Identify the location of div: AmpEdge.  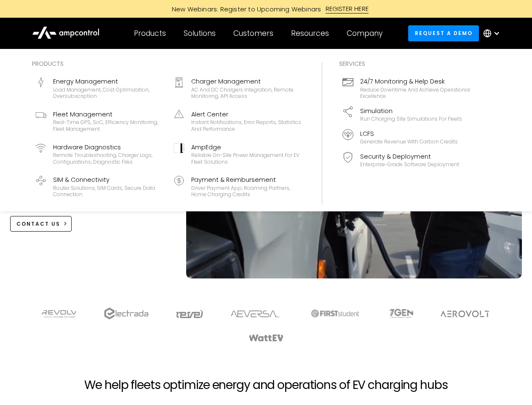
(246, 147).